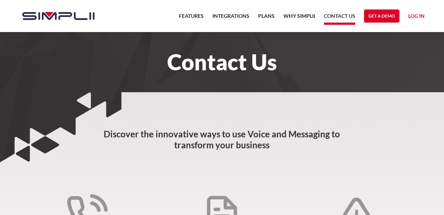 Image resolution: width=444 pixels, height=215 pixels. What do you see at coordinates (339, 18) in the screenshot?
I see `a: Contact US` at bounding box center [339, 18].